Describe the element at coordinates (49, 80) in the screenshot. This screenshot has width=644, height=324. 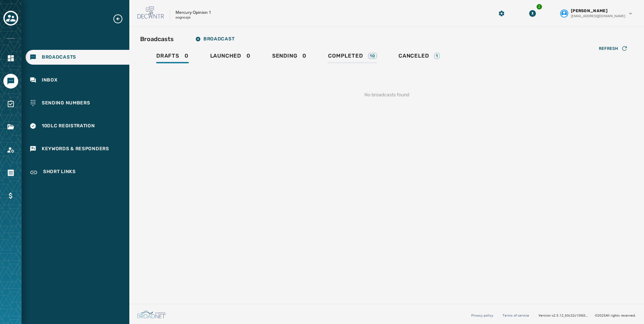
I see `span: Inbox` at that location.